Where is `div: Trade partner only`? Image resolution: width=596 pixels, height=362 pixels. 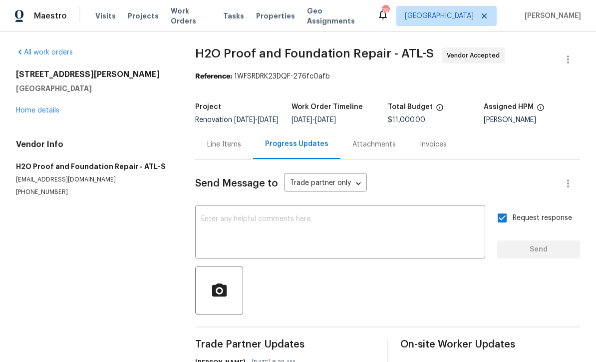
div: Trade partner only is located at coordinates (326, 183).